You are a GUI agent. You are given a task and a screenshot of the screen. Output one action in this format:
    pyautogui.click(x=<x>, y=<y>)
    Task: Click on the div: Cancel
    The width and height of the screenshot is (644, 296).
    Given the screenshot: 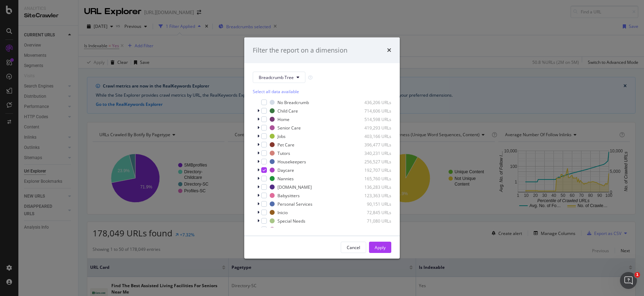 What is the action you would take?
    pyautogui.click(x=353, y=248)
    